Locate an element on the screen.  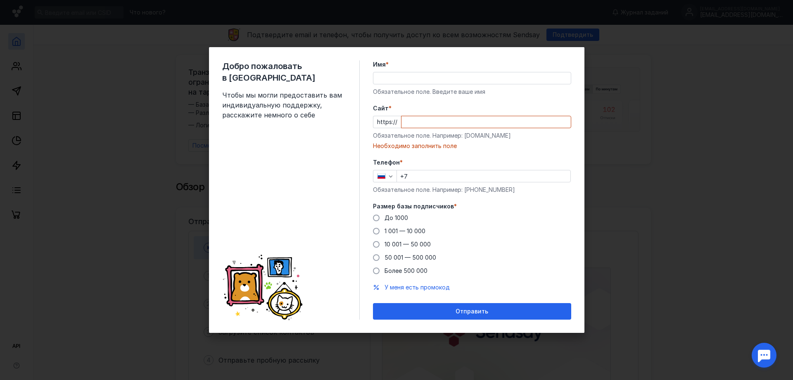
span: 50 001 — 500 000 is located at coordinates (410, 257).